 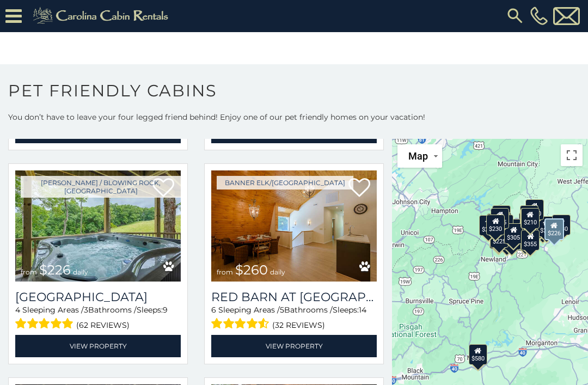 What do you see at coordinates (282, 310) in the screenshot?
I see `span: 5` at bounding box center [282, 310].